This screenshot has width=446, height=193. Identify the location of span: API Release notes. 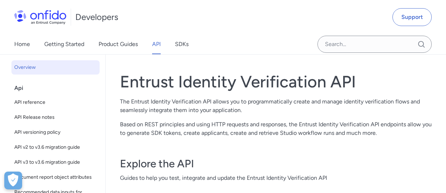
(55, 118).